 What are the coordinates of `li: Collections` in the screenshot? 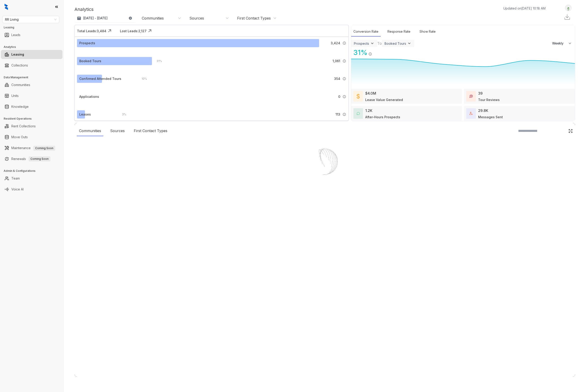 It's located at (31, 65).